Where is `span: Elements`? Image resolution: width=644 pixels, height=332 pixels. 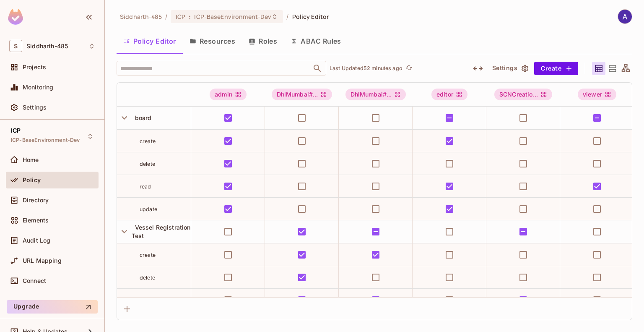
span: Elements is located at coordinates (36, 220).